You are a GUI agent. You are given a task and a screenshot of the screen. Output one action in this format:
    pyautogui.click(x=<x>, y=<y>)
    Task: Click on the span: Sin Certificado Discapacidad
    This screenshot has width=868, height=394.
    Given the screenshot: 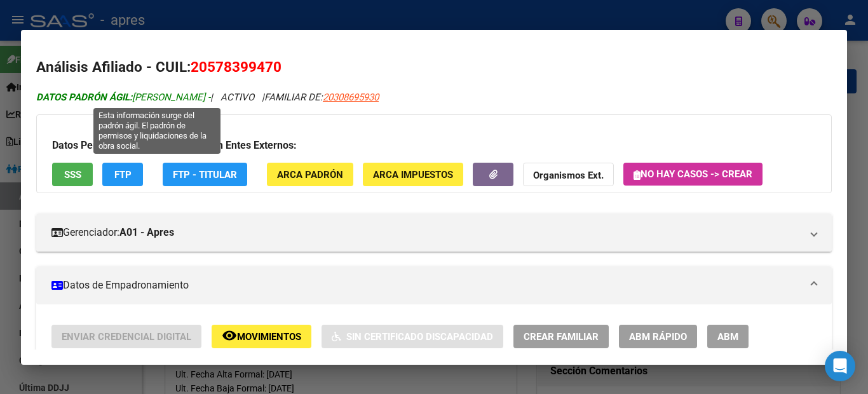 What is the action you would take?
    pyautogui.click(x=419, y=337)
    